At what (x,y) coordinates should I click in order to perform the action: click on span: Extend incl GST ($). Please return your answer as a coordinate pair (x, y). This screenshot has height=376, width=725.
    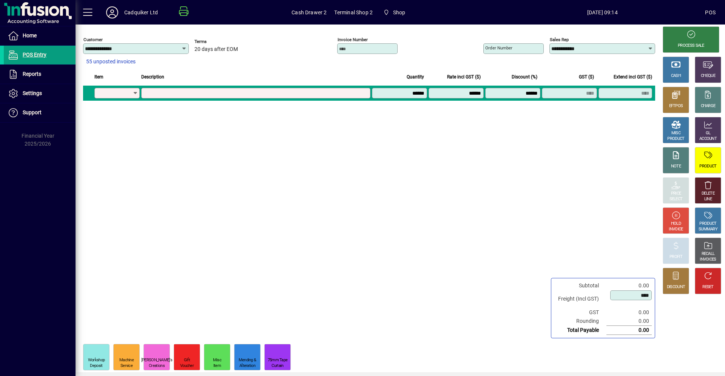
    Looking at the image, I should click on (633, 77).